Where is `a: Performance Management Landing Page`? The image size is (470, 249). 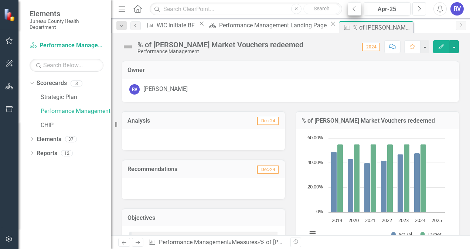
a: Performance Management Landing Page is located at coordinates (267, 25).